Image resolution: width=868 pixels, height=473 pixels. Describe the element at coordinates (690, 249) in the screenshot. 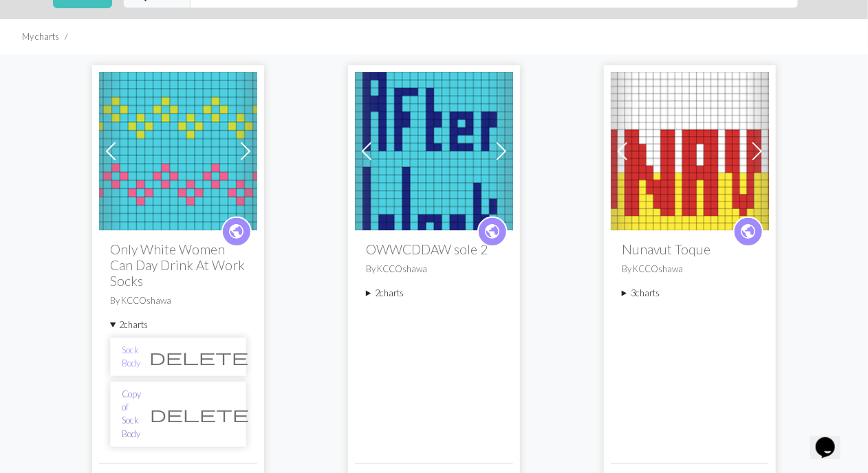

I see `h2: Nunavut Toque` at that location.